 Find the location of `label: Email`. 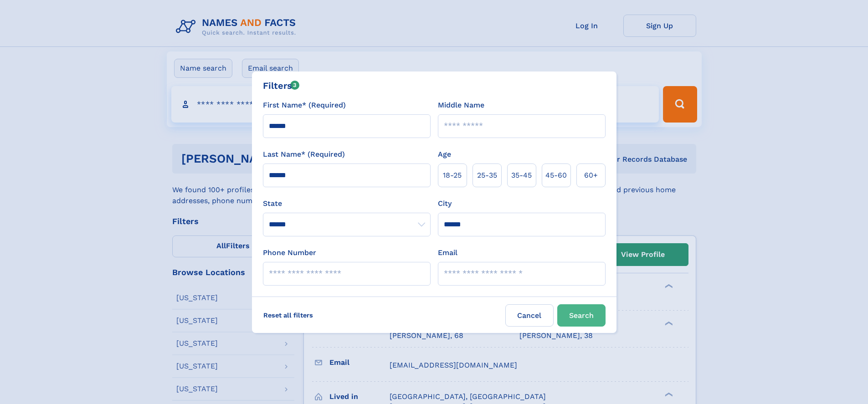

label: Email is located at coordinates (447, 253).